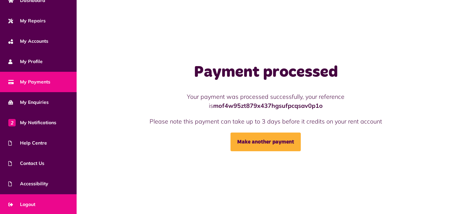  I want to click on span: My Repairs, so click(27, 21).